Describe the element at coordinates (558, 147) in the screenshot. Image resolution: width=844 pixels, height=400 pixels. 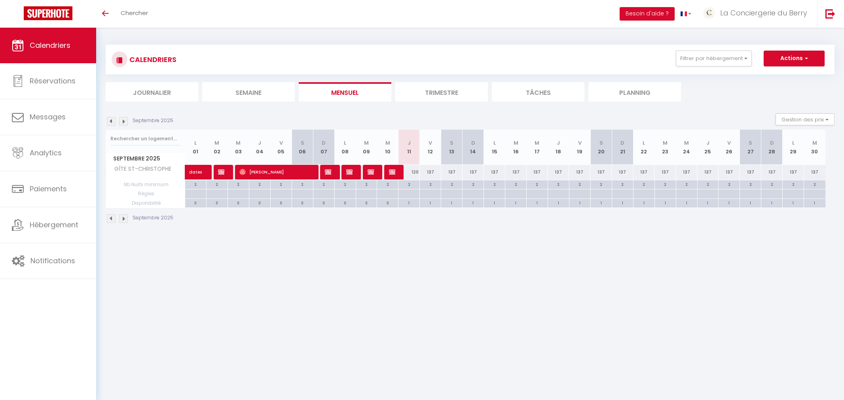
I see `th: 18` at that location.